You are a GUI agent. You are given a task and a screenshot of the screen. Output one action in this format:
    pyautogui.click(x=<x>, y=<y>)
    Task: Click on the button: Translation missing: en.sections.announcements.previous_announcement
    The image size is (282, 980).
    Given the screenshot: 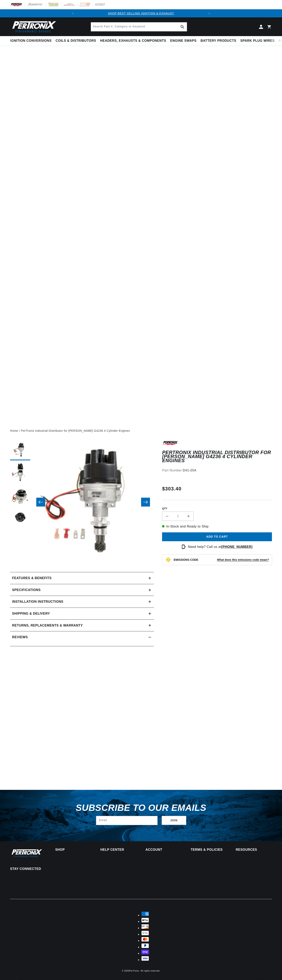 What is the action you would take?
    pyautogui.click(x=72, y=13)
    